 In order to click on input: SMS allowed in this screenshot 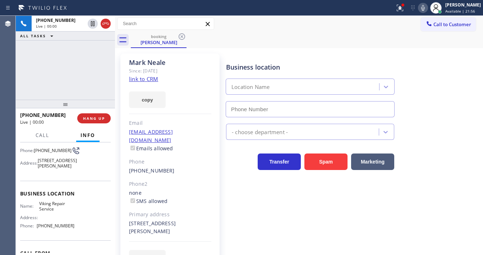, I will do `click(132, 201)`.